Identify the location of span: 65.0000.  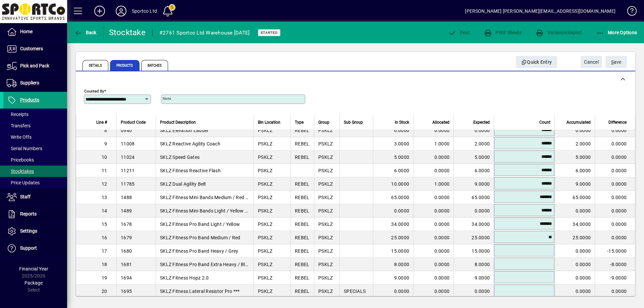
(481, 198).